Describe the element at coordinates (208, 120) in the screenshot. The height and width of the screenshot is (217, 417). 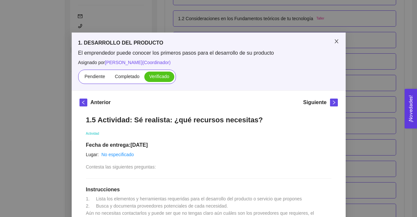
I see `h1: 1.5 Actividad: Sé realista: ¿qué recursos necesitas?` at that location.